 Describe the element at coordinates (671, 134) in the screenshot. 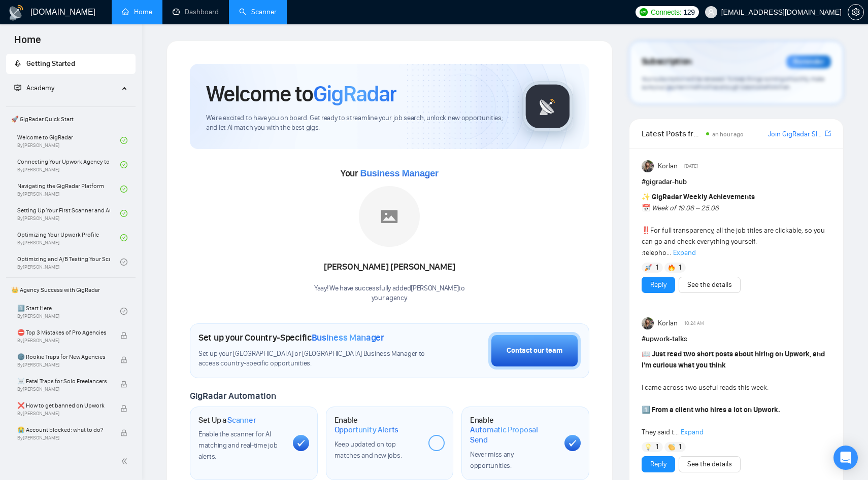

I see `span: Latest Posts from the GigRadar Community` at that location.